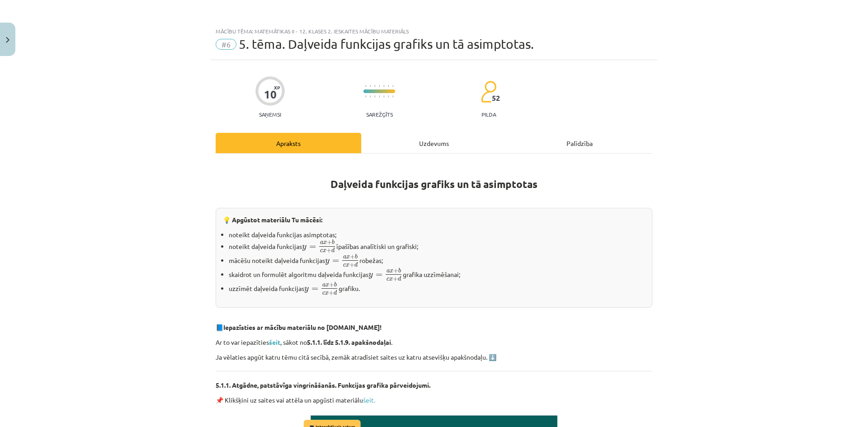  Describe the element at coordinates (580, 143) in the screenshot. I see `div: Palīdzība` at that location.